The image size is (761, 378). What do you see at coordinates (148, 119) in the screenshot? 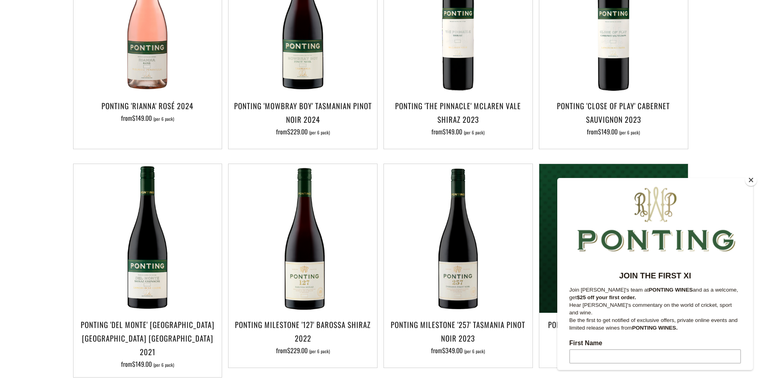
I see `a: Ponting 'Rianna' Rosé 2024 from$149.00 (per 6 pack)` at bounding box center [148, 119].